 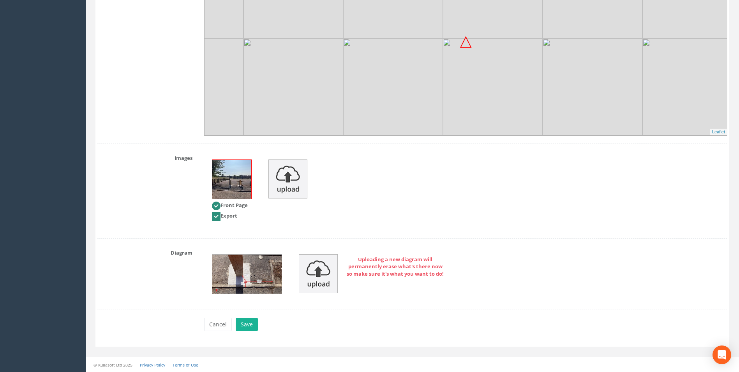 I want to click on button: Cancel, so click(x=218, y=324).